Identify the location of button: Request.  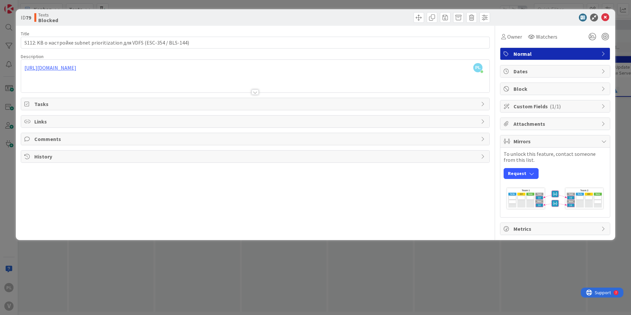
(521, 173).